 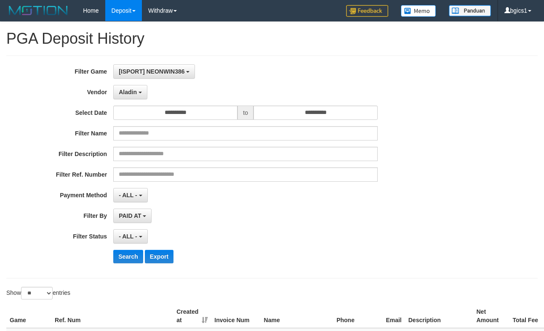 I want to click on th: Net Amount, so click(x=491, y=316).